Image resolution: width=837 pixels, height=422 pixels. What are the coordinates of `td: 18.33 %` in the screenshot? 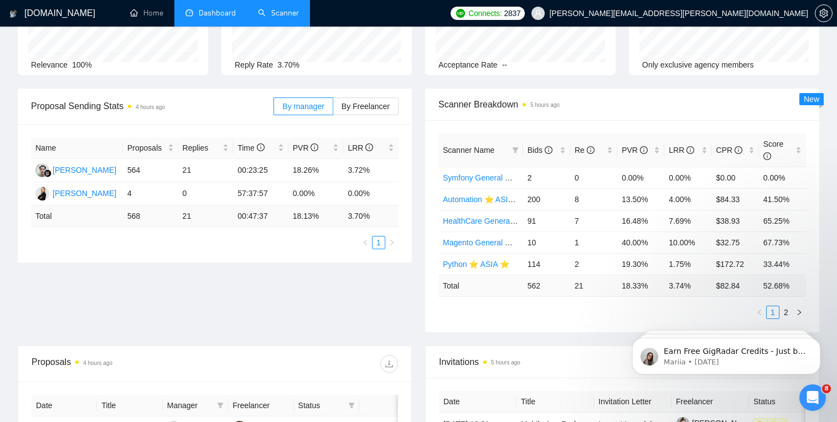 It's located at (640, 285).